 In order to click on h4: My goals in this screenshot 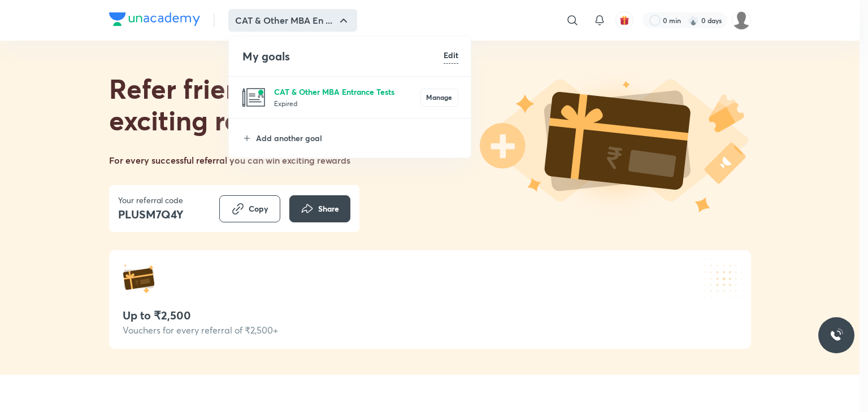, I will do `click(343, 56)`.